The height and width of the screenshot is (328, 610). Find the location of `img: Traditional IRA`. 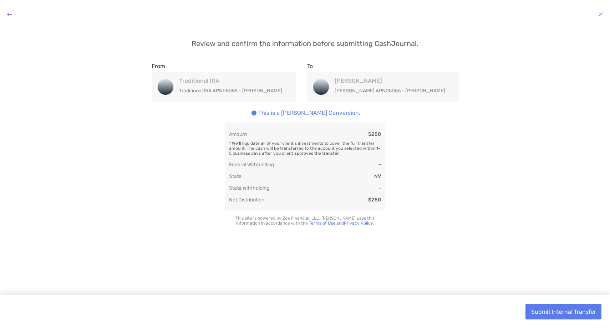

img: Traditional IRA is located at coordinates (166, 87).